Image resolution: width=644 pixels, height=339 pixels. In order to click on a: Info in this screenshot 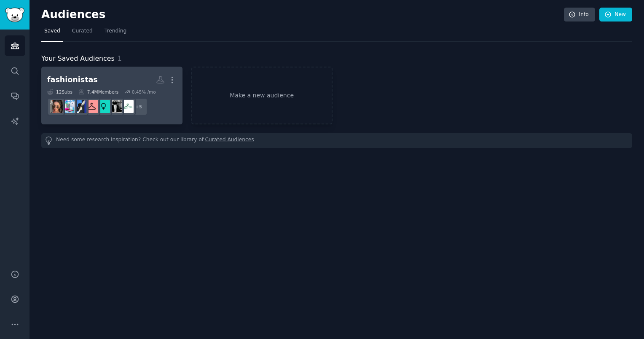, I will do `click(580, 15)`.